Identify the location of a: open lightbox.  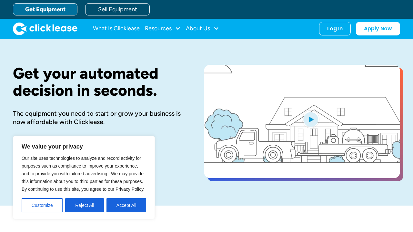
(302, 122).